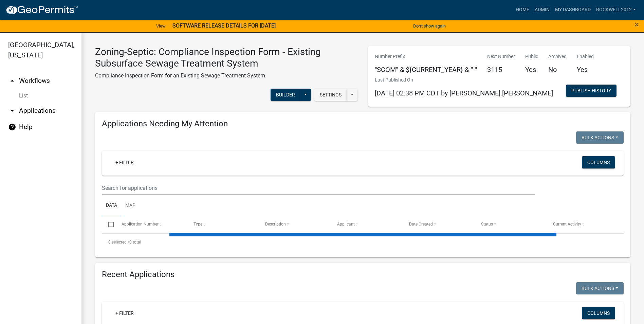 This screenshot has width=644, height=324. What do you see at coordinates (367, 224) in the screenshot?
I see `datatable-header-cell: Applicant` at bounding box center [367, 224].